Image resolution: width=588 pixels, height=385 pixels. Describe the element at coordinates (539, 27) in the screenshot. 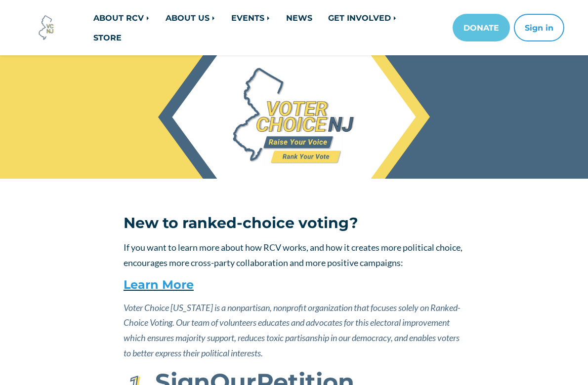

I see `button: Sign in or sign up` at that location.